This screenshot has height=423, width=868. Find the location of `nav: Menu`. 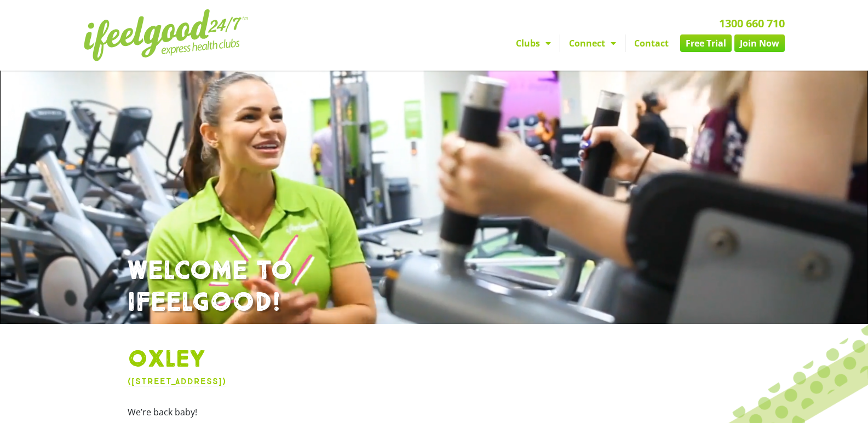

nav: Menu is located at coordinates (559, 43).